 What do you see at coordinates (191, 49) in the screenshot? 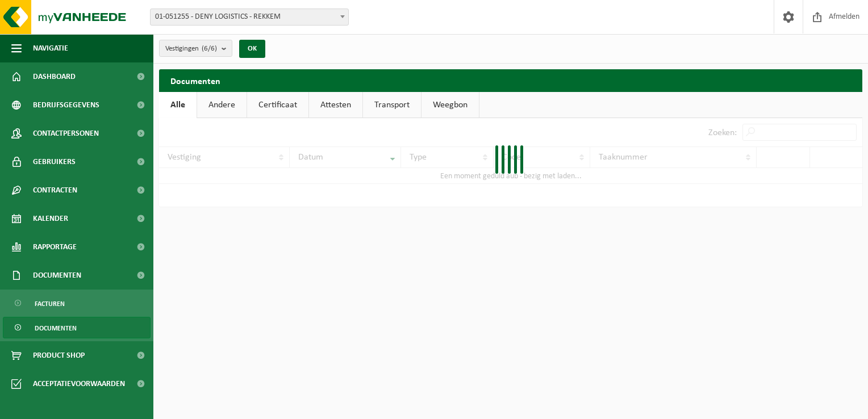
I see `span: Vestigingen` at bounding box center [191, 49].